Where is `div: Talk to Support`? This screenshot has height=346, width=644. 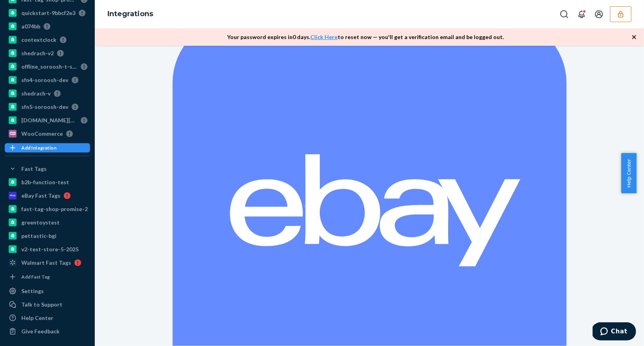 div: Talk to Support is located at coordinates (42, 305).